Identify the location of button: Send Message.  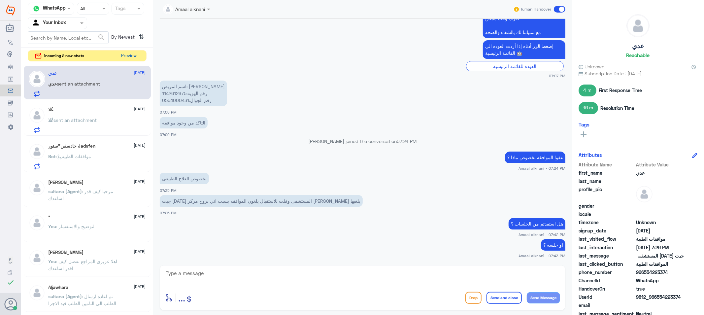
(543, 298).